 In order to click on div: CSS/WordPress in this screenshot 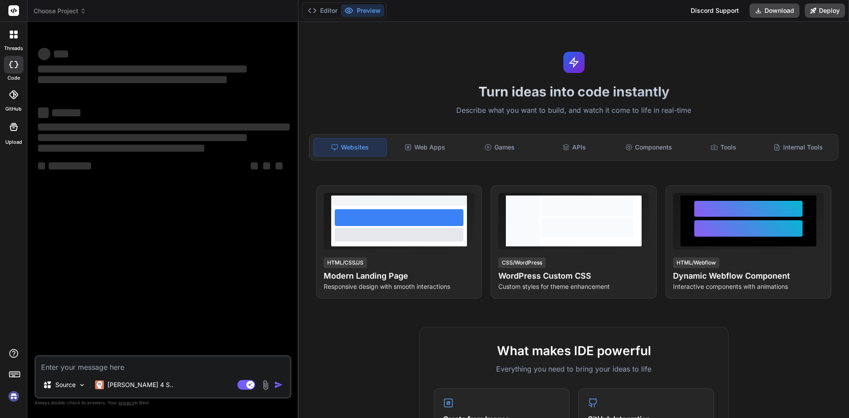, I will do `click(522, 263)`.